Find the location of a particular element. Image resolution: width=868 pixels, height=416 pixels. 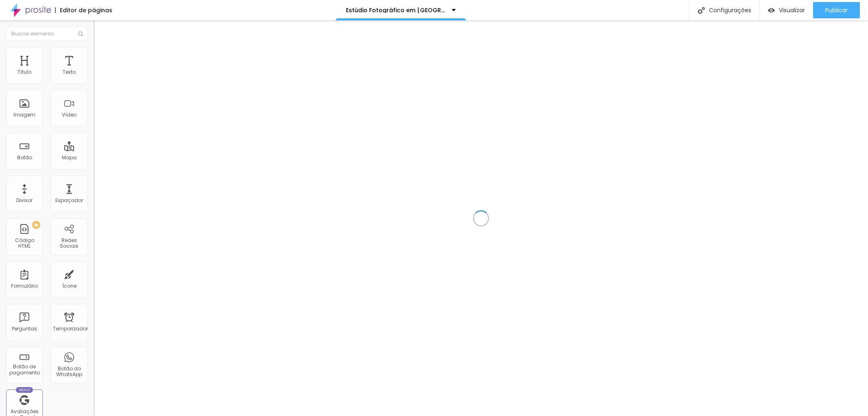

input: Buscar elemento is located at coordinates (47, 34).